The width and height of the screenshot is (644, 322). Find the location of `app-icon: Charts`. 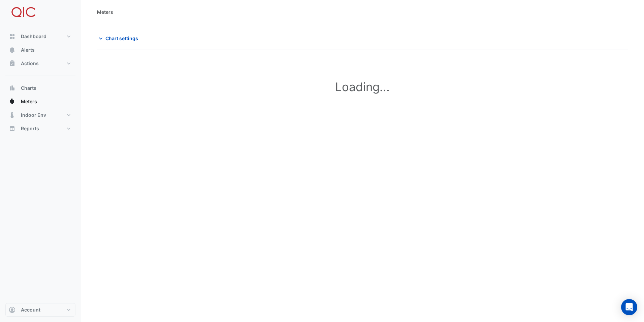

app-icon: Charts is located at coordinates (12, 88).